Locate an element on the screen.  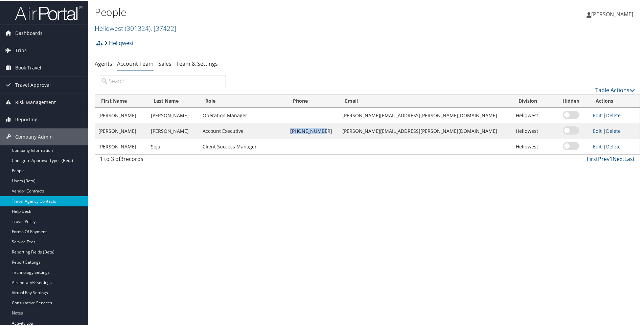
span: 3 is located at coordinates (122, 158).